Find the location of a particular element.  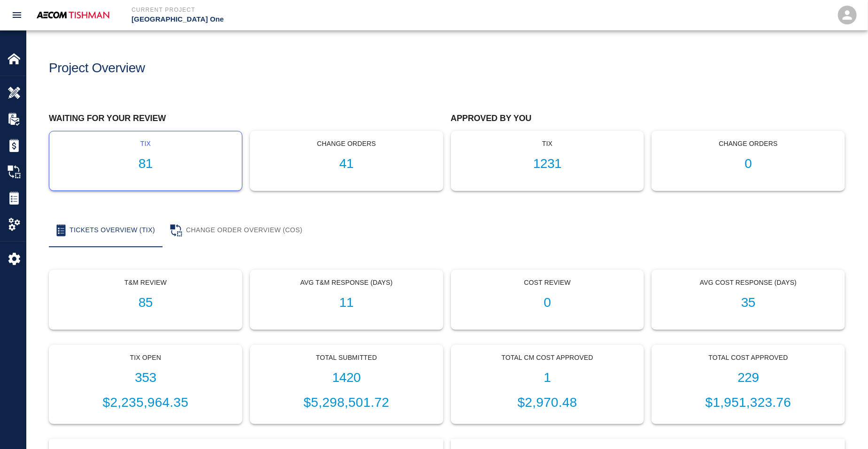

h1: 229 is located at coordinates (748, 378).